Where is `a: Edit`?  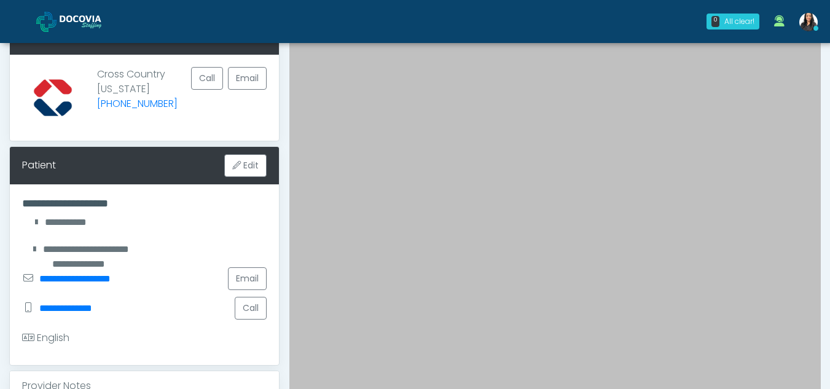 a: Edit is located at coordinates (245, 165).